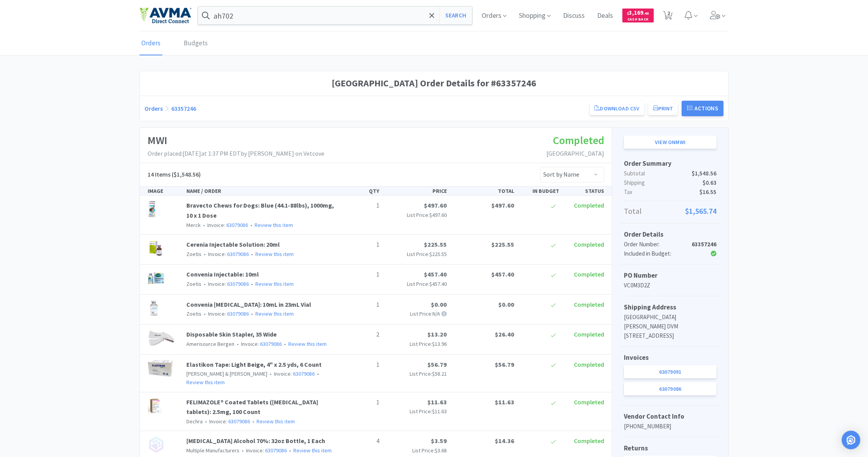 The width and height of the screenshot is (868, 457). What do you see at coordinates (184, 109) in the screenshot?
I see `a: 63357246` at bounding box center [184, 109].